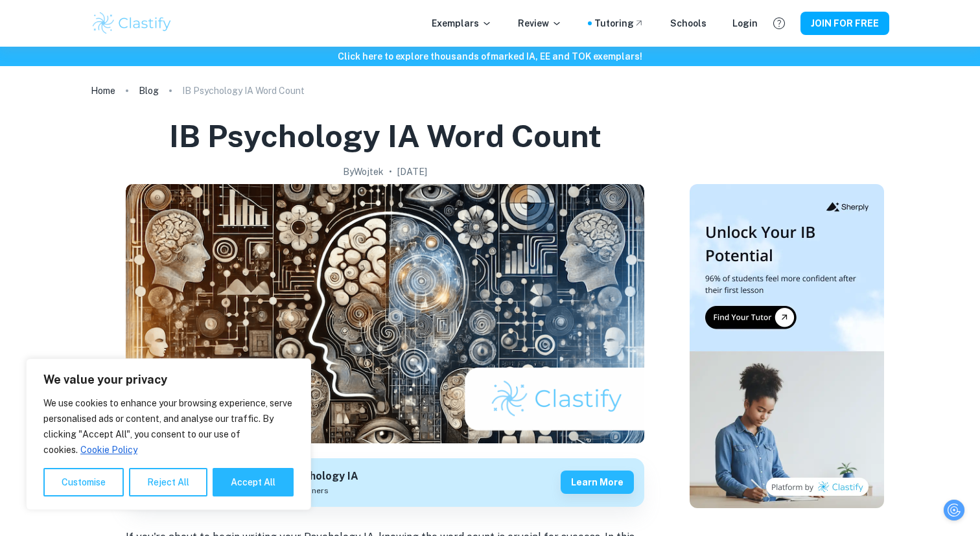 The height and width of the screenshot is (536, 980). What do you see at coordinates (169, 434) in the screenshot?
I see `div: We value your privacy` at bounding box center [169, 434].